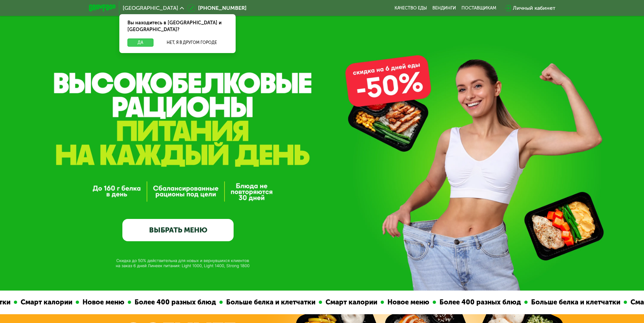 The height and width of the screenshot is (323, 644). I want to click on a: ВЫБРАТЬ МЕНЮ, so click(178, 230).